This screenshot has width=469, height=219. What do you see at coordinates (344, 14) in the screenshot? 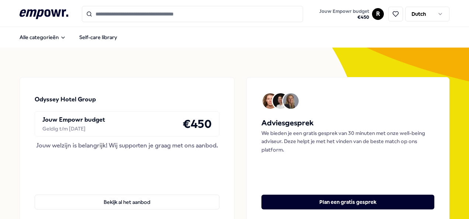
I see `a: Jouw Empowr budget€450` at bounding box center [344, 14].